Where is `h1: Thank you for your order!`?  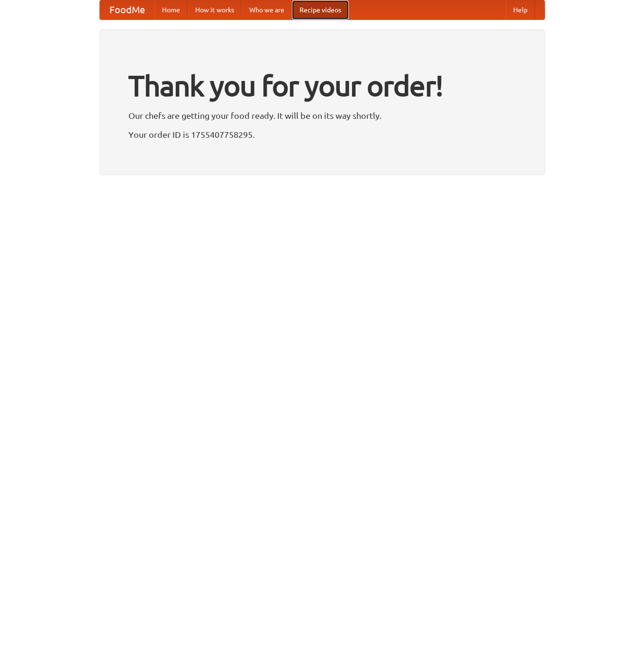
h1: Thank you for your order! is located at coordinates (322, 86).